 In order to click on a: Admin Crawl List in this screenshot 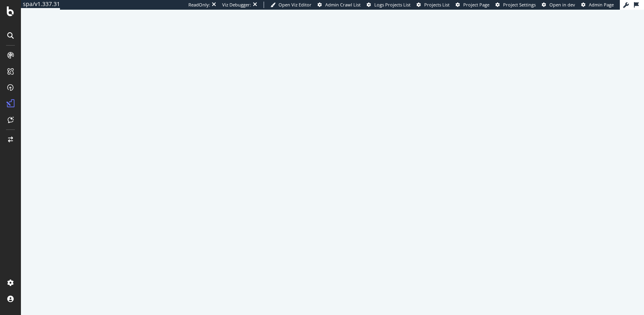, I will do `click(339, 5)`.